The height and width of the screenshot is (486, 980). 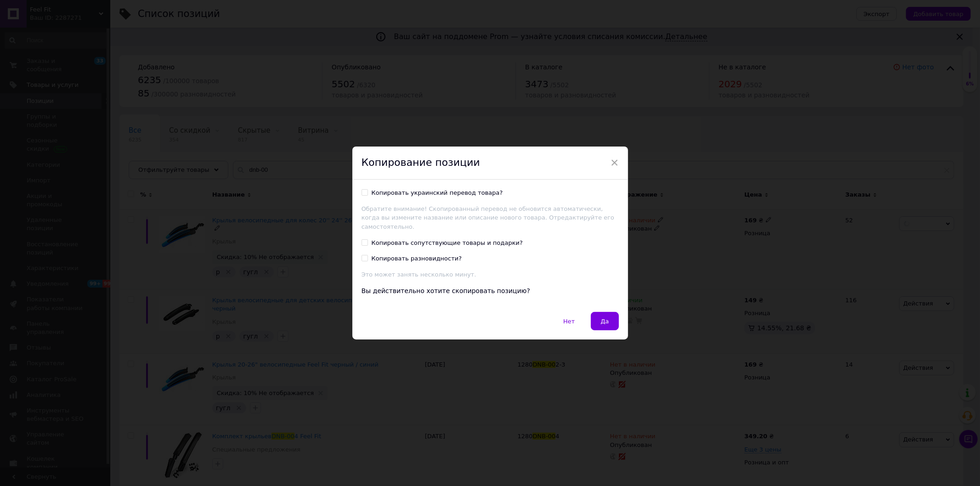 What do you see at coordinates (438, 193) in the screenshot?
I see `div: Копировать украинский перевод товара?` at bounding box center [438, 193].